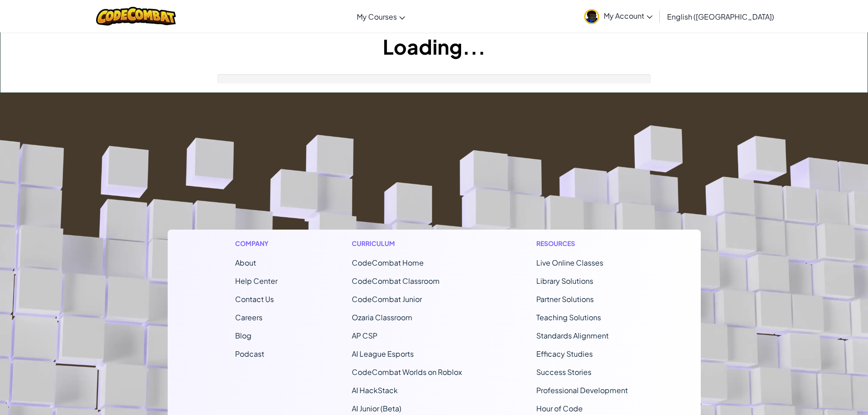 The width and height of the screenshot is (868, 415). I want to click on img: avatar, so click(591, 16).